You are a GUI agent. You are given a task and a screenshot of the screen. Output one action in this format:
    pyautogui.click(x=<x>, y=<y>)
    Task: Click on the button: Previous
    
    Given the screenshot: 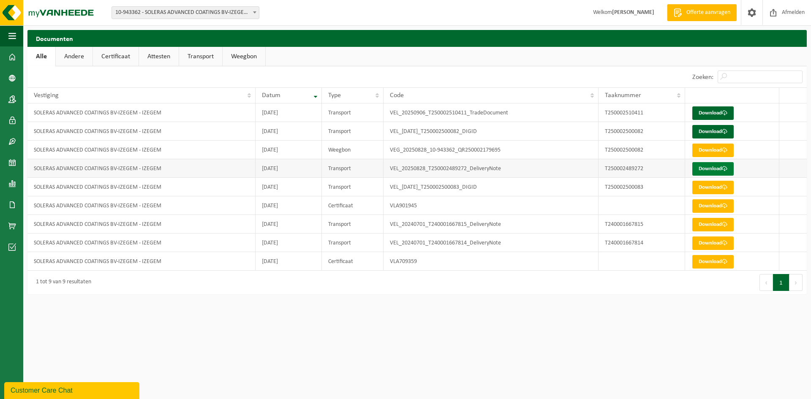 What is the action you would take?
    pyautogui.click(x=766, y=283)
    